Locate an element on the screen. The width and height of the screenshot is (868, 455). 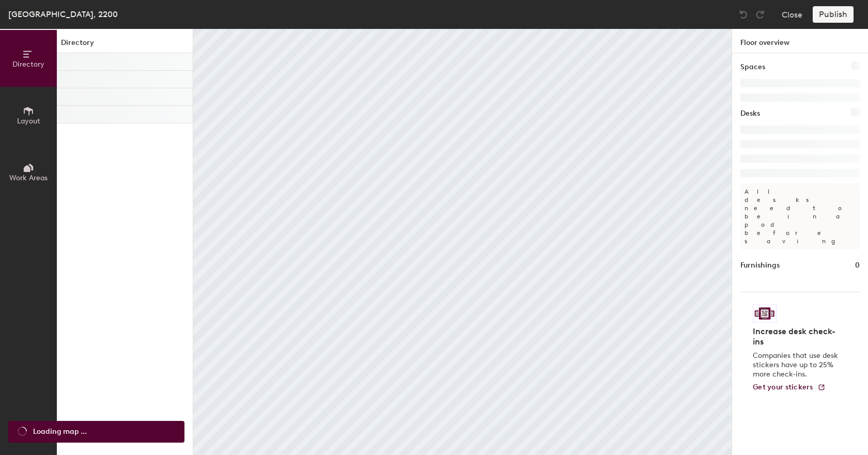
span: Work Areas is located at coordinates (28, 177).